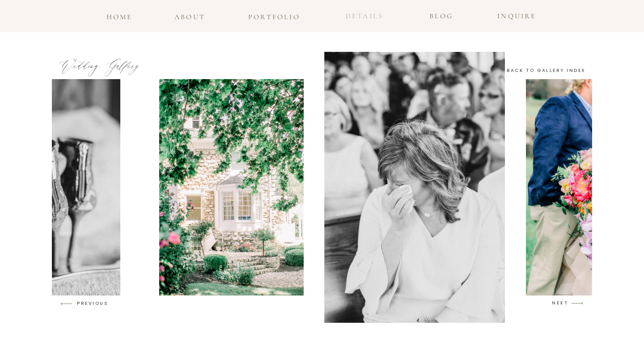 This screenshot has width=644, height=363. Describe the element at coordinates (560, 303) in the screenshot. I see `h3: NEXT` at that location.